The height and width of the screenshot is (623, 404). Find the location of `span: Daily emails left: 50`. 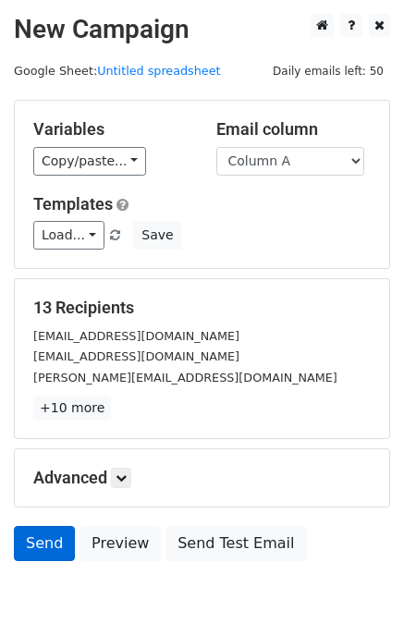

span: Daily emails left: 50 is located at coordinates (328, 71).